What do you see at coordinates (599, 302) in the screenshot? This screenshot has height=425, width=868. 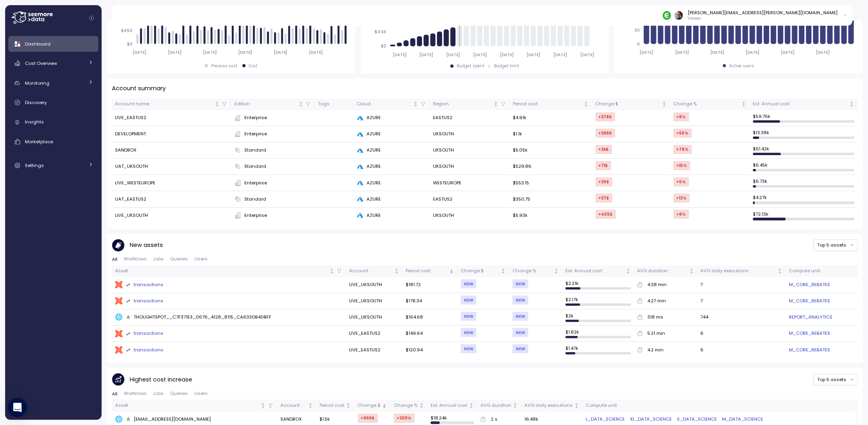 I see `td: $ 2.17k` at bounding box center [599, 302].